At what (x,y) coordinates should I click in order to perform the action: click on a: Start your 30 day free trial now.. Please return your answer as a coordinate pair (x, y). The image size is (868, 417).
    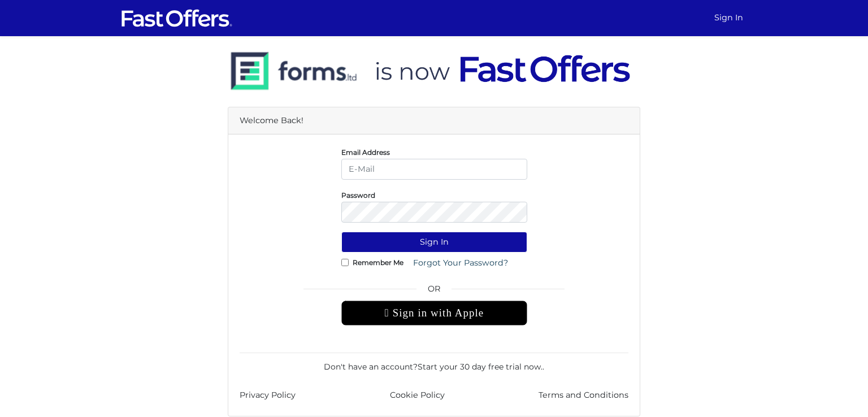
    Looking at the image, I should click on (480, 367).